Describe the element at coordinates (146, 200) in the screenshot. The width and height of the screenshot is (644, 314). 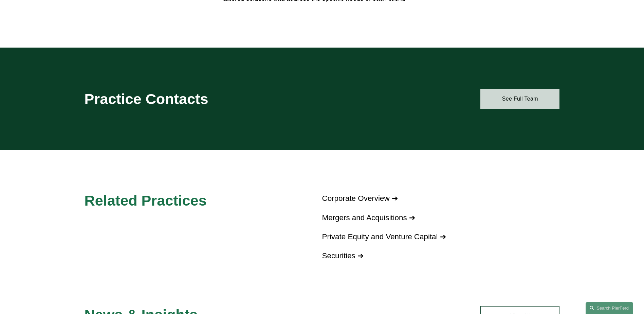
I see `span: Related Practices` at that location.